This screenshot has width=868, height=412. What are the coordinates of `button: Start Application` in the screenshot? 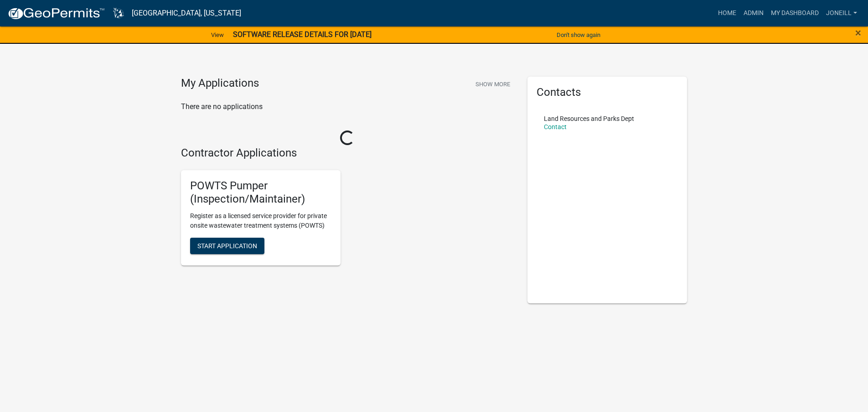 It's located at (227, 246).